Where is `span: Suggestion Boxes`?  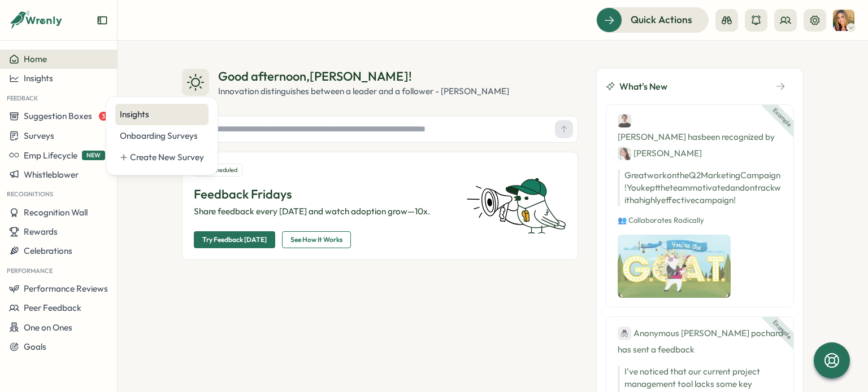 span: Suggestion Boxes is located at coordinates (58, 116).